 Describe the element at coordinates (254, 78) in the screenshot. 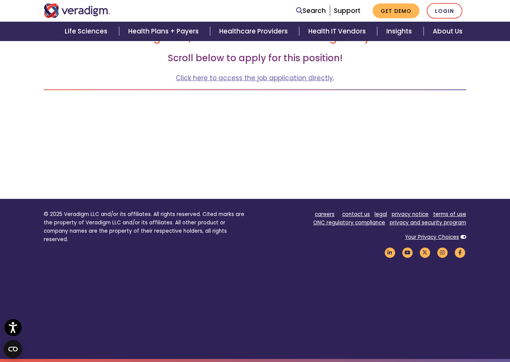

I see `a: Click here to access the job application directly` at that location.